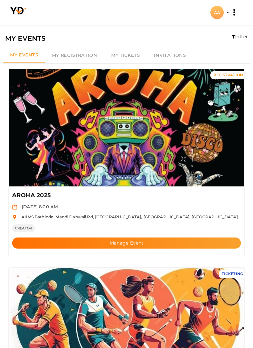 The image size is (253, 348). I want to click on button: Manage Event, so click(126, 243).